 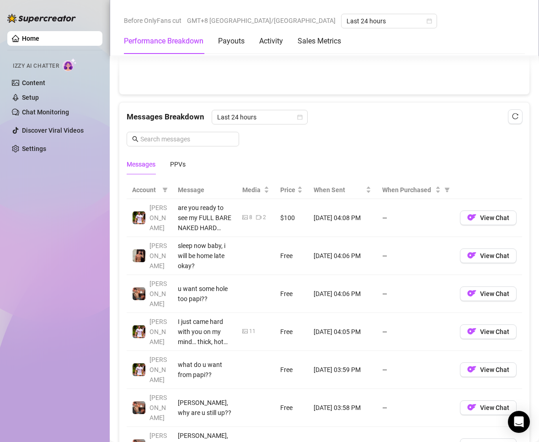 What do you see at coordinates (319, 41) in the screenshot?
I see `div: Sales Metrics` at bounding box center [319, 41].